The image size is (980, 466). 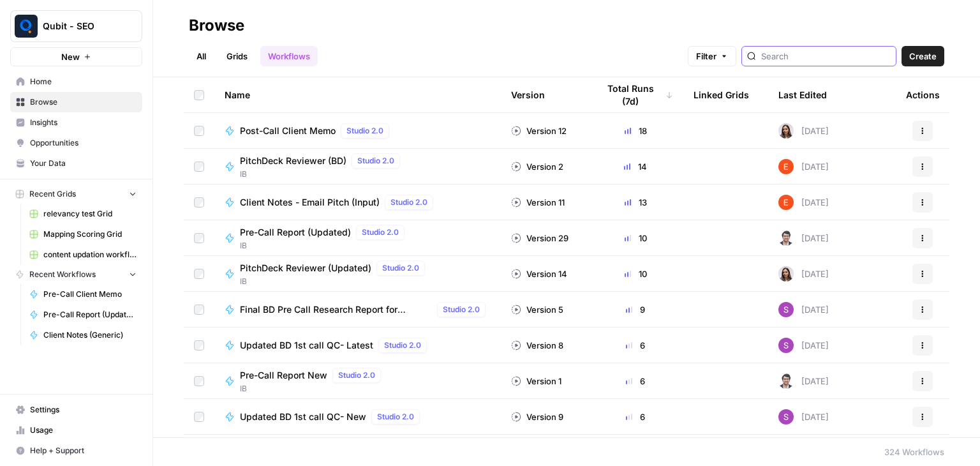 I want to click on span: Post-Call Client Memo, so click(x=288, y=130).